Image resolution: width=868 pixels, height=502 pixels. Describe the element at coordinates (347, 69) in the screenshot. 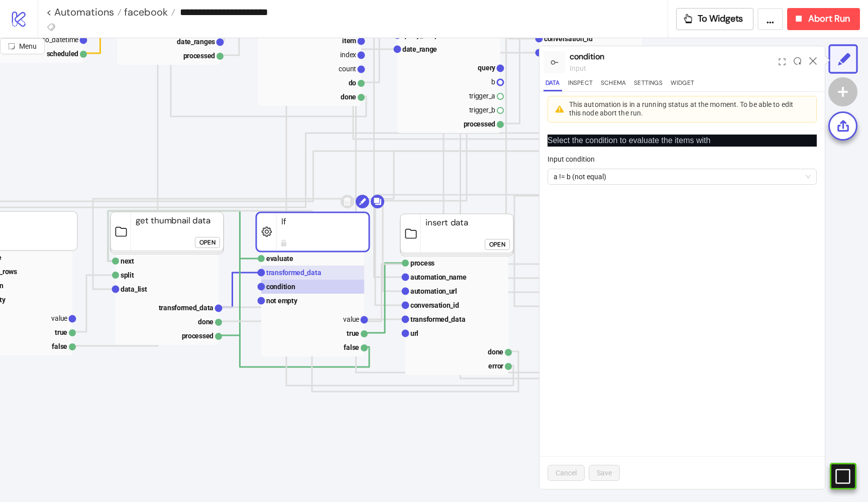

I see `text: count` at that location.